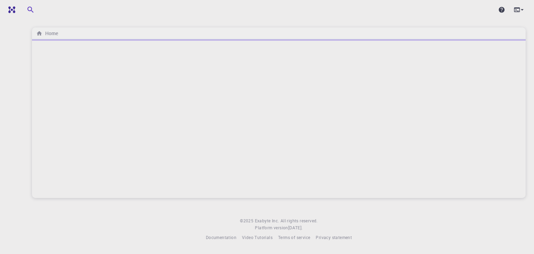  Describe the element at coordinates (334, 237) in the screenshot. I see `span: Privacy statement` at that location.